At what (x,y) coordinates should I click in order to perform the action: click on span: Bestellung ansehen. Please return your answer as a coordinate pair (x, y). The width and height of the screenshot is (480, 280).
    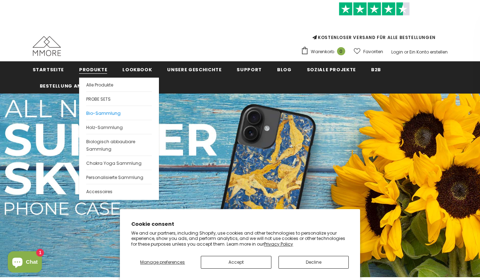
    Looking at the image, I should click on (69, 86).